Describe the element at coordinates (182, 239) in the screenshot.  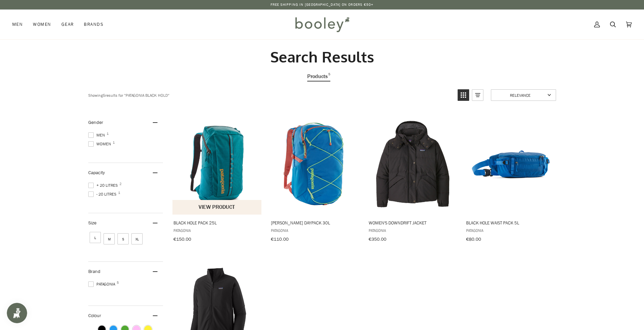
I see `span: €150.00` at that location.